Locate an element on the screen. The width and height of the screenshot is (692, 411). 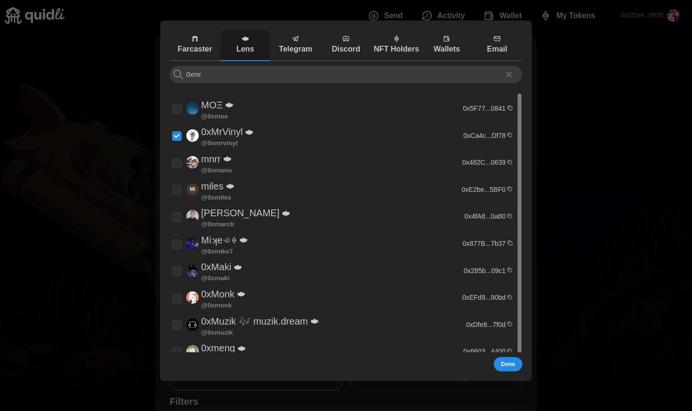
p: 0xEFd9...90bd is located at coordinates (484, 297).